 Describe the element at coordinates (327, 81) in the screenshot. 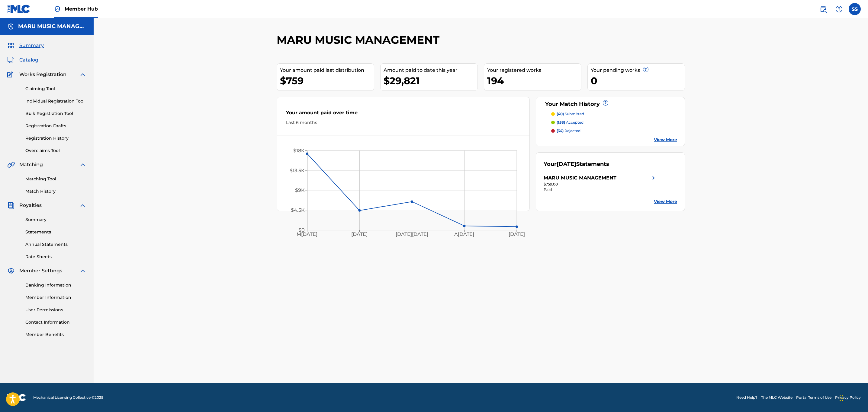

I see `div: $759` at that location.